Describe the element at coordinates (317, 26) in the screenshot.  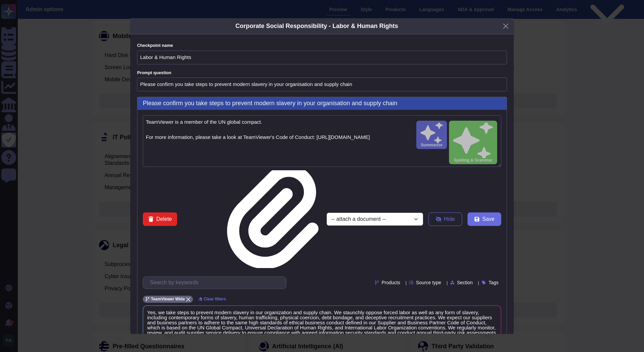
I see `div: Corporate Social Responsibility - Labor & Human Rights` at that location.